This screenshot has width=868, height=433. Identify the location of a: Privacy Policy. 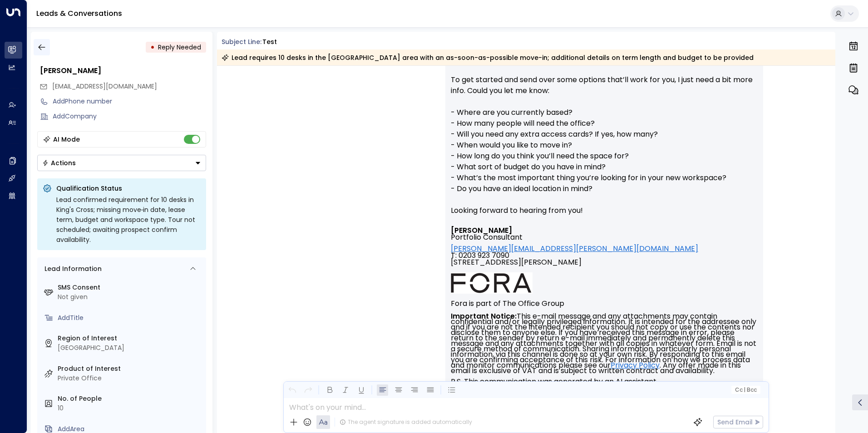
(635, 365).